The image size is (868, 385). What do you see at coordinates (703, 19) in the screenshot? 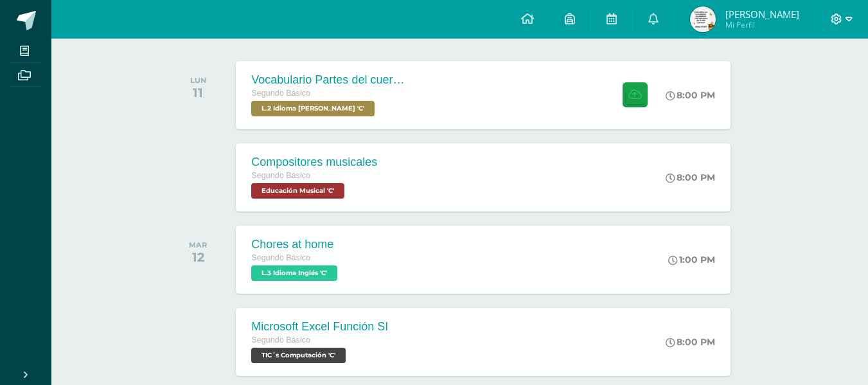
I see `img: c42d6a8f9ef243f3af6f6b118347a7e0.png` at bounding box center [703, 19].